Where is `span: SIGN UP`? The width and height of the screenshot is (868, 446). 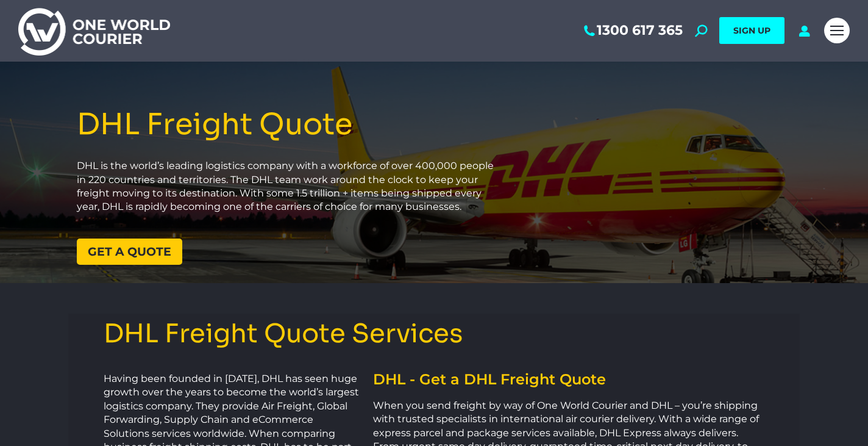 span: SIGN UP is located at coordinates (751, 31).